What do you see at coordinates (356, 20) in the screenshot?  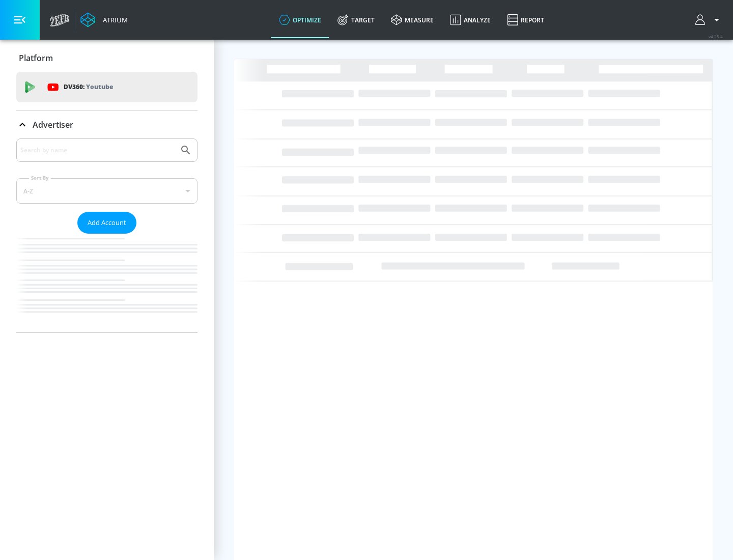 I see `a: Target` at bounding box center [356, 20].